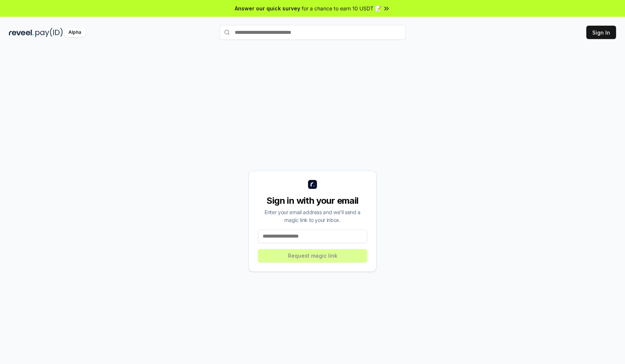 Image resolution: width=625 pixels, height=364 pixels. Describe the element at coordinates (21, 32) in the screenshot. I see `img: reveel_dark` at that location.